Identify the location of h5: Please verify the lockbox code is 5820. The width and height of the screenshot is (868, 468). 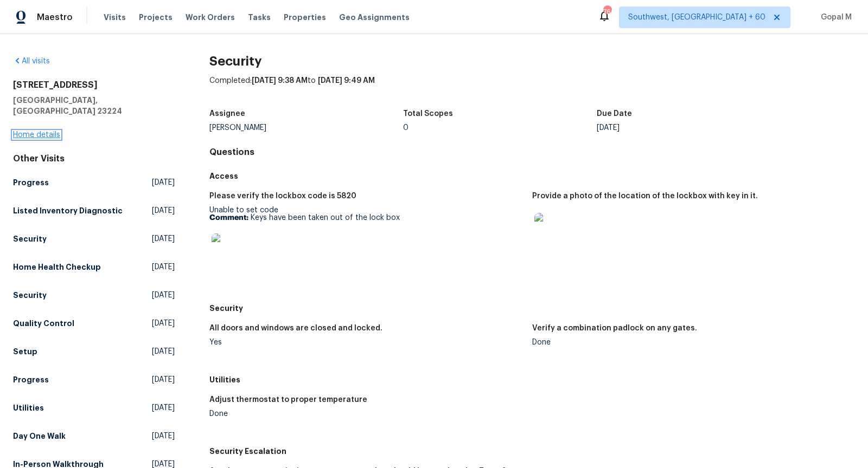
(283, 197).